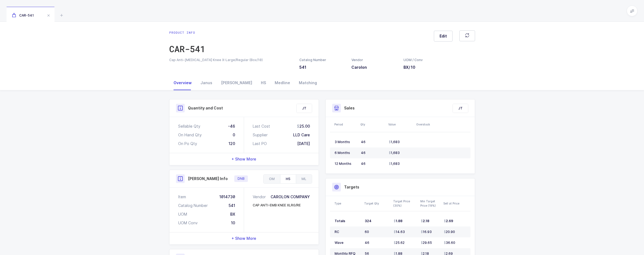 The image size is (644, 255). I want to click on span: CAR-541, so click(23, 15).